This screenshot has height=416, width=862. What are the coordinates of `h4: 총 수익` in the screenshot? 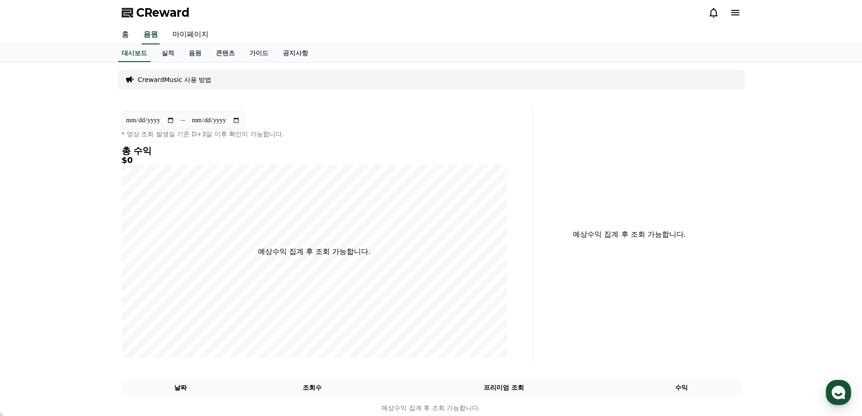 It's located at (315, 151).